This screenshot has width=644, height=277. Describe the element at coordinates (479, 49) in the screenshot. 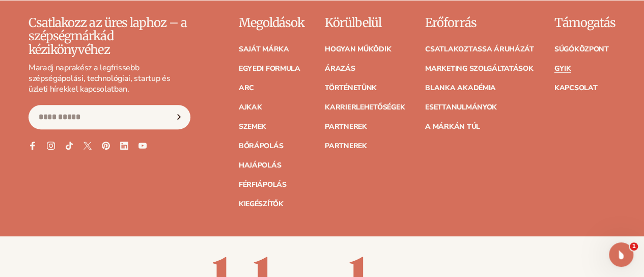

I see `a: Csatlakoztassa áruházát` at that location.